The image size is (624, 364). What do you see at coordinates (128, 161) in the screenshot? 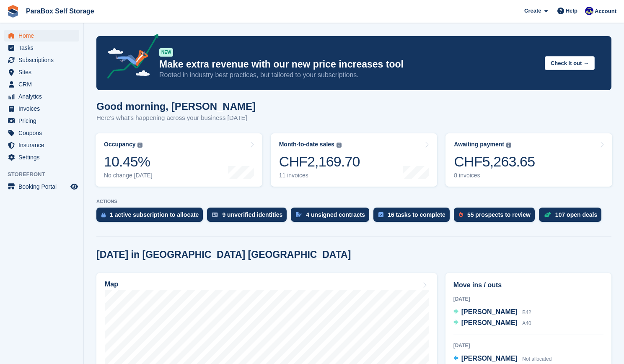
I see `div: 10.45%` at bounding box center [128, 161].